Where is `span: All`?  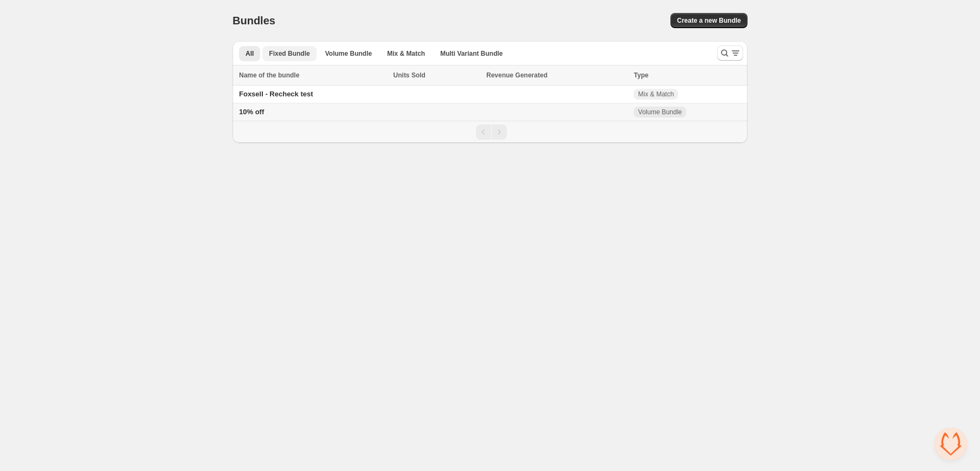 span: All is located at coordinates (249, 54).